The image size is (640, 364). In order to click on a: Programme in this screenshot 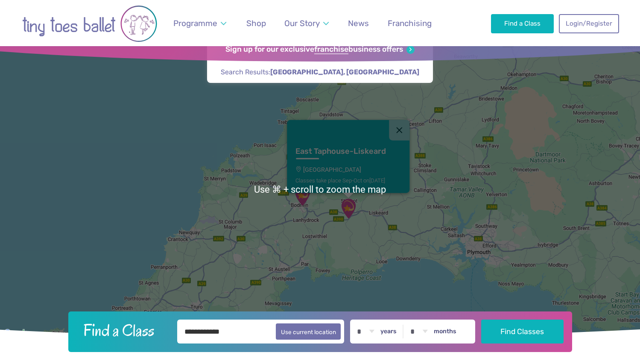, I will do `click(200, 23)`.